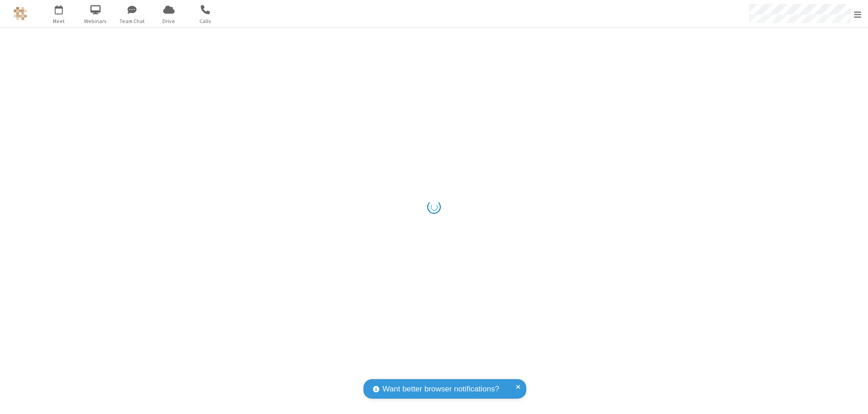 Image resolution: width=868 pixels, height=414 pixels. I want to click on span: Webinars, so click(95, 21).